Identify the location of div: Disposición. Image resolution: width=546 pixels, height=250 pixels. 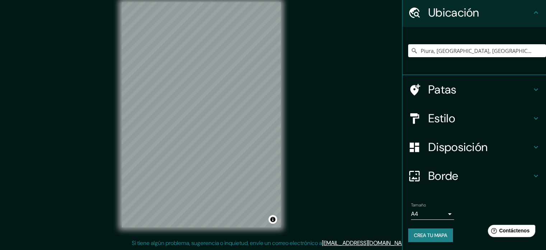
(475, 147).